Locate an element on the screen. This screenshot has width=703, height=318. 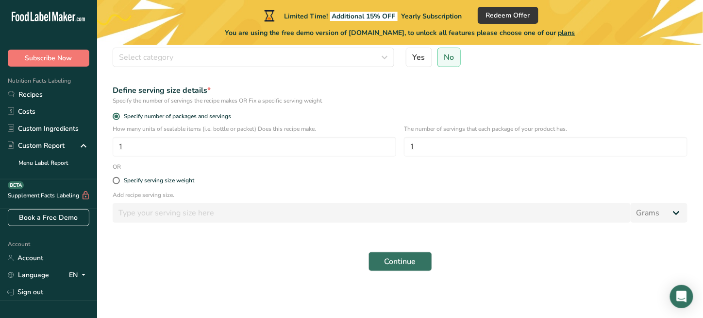
div: BETA is located at coordinates (16, 185).